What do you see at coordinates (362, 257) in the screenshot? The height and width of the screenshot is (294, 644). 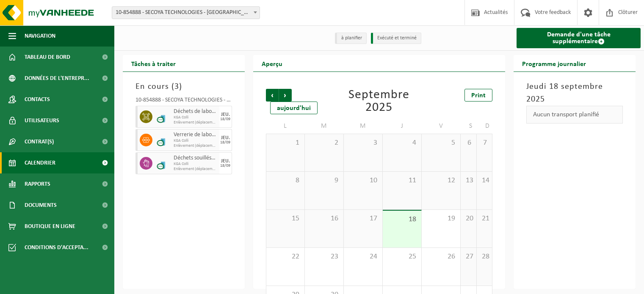 I see `span: 24` at bounding box center [362, 257].